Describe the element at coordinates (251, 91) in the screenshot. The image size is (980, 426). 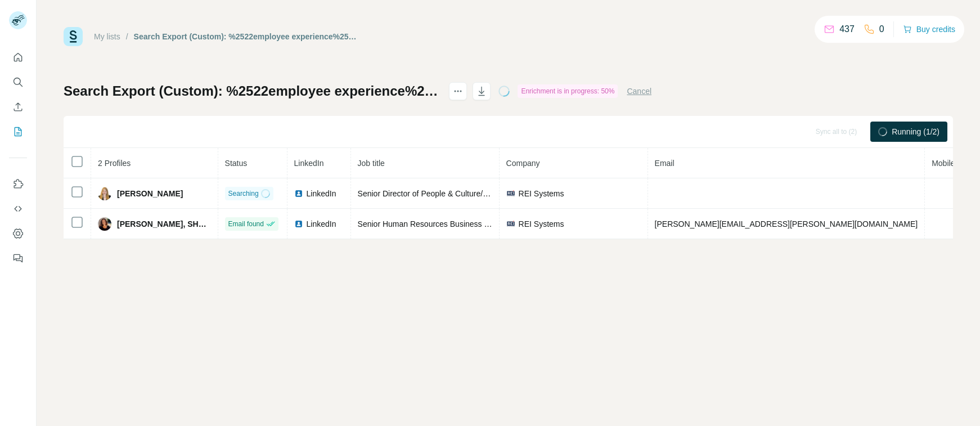
I see `h1: Search Export (Custom): %2522employee experience%2522 OR %2522workplace experience%2522 OR %2522e...` at that location.